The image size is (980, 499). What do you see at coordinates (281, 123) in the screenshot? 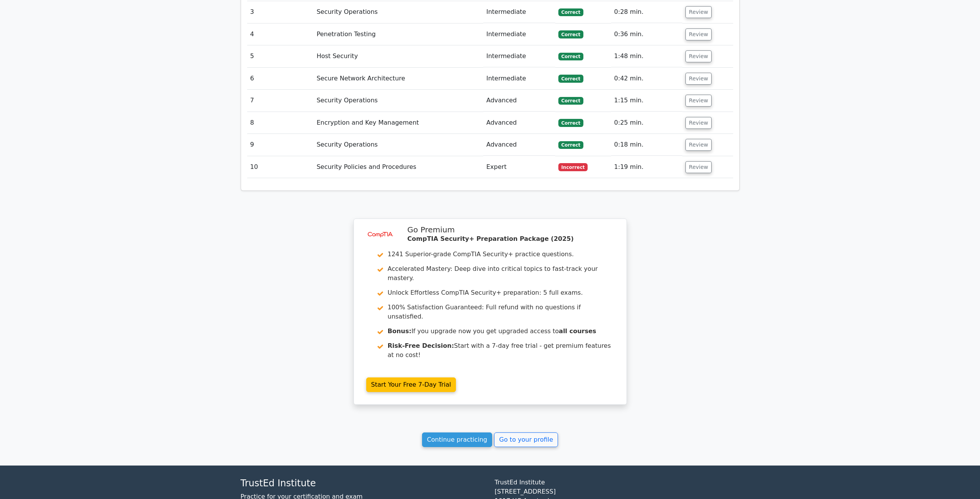
I see `td: 8` at bounding box center [281, 123].